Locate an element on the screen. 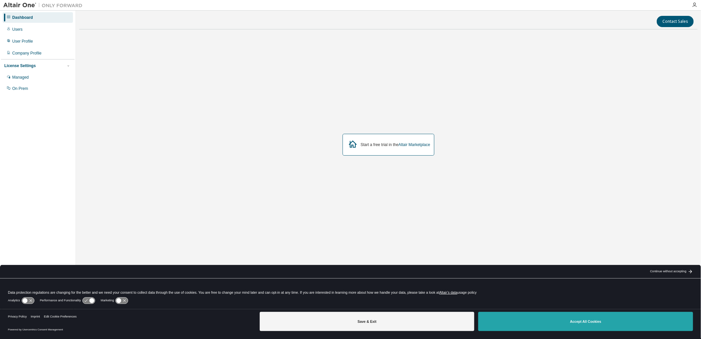  button: Contact Sales is located at coordinates (676, 21).